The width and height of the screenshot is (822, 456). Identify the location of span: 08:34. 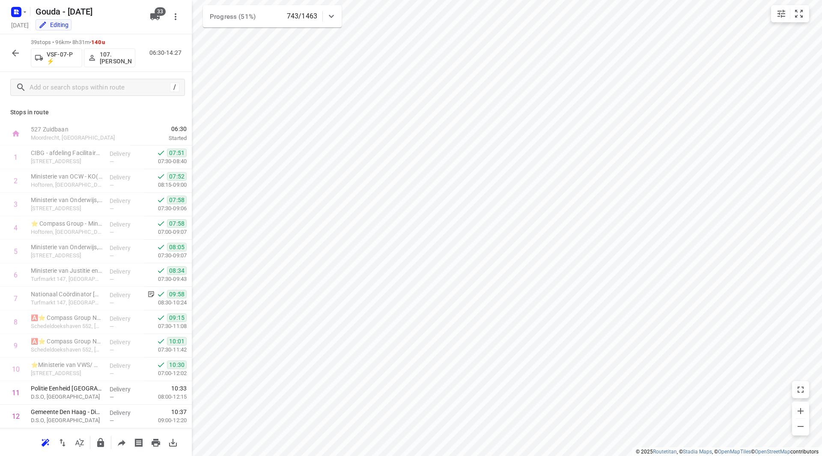
(177, 270).